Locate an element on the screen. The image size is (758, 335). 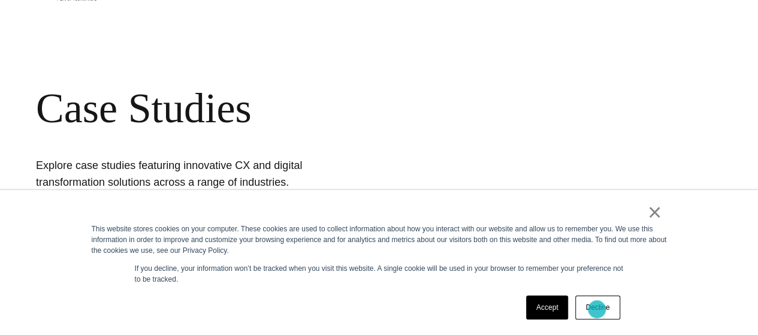
p: If you decline, your information won’t be tracked when you visit this website. A single cookie wi... is located at coordinates (379, 274).